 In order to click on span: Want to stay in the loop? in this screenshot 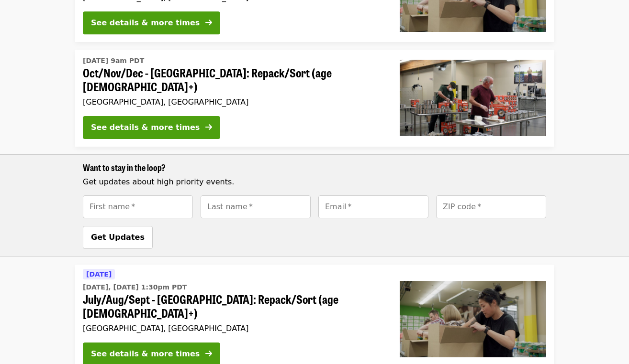, I will do `click(124, 167)`.